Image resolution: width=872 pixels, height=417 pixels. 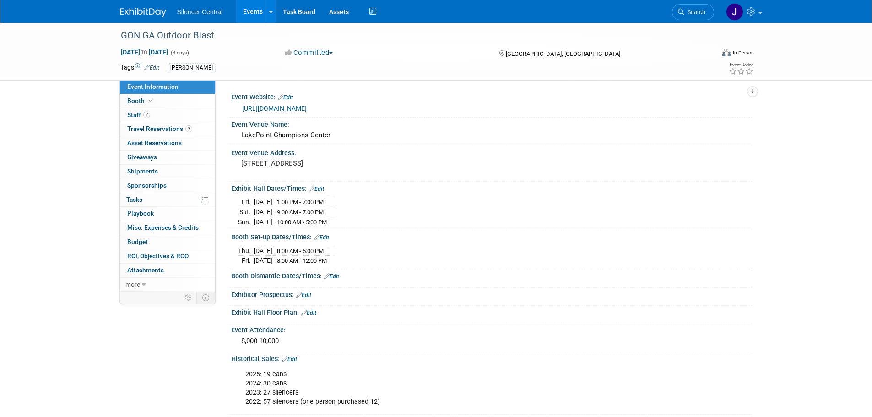 I want to click on td: Thu., so click(x=246, y=251).